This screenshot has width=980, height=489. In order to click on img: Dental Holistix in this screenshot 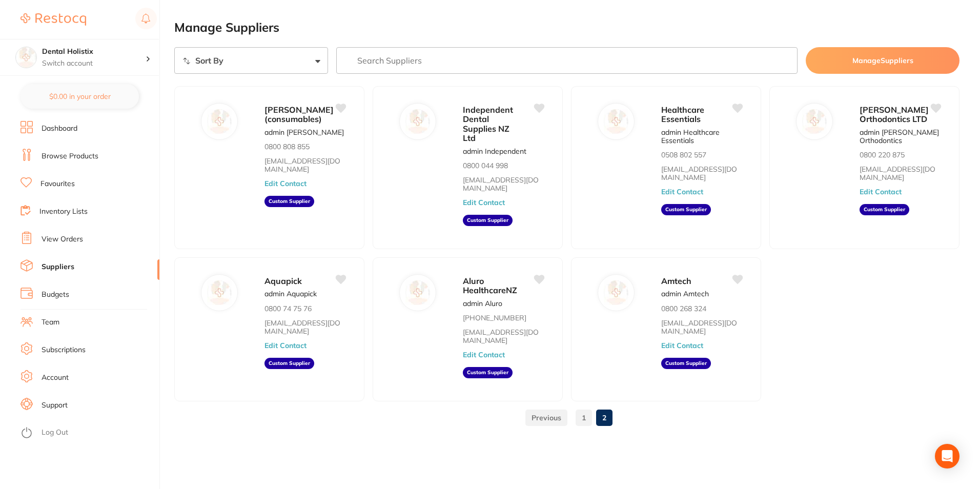, I will do `click(27, 57)`.